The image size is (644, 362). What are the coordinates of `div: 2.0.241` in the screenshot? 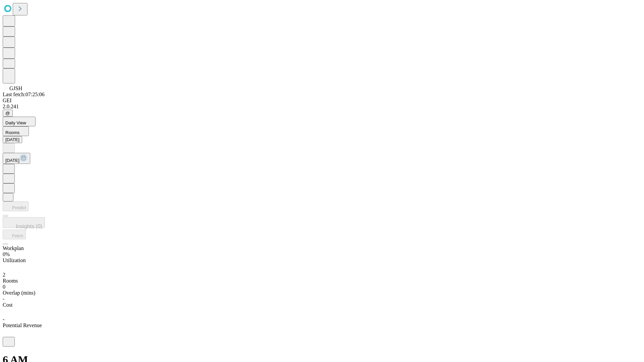 It's located at (322, 107).